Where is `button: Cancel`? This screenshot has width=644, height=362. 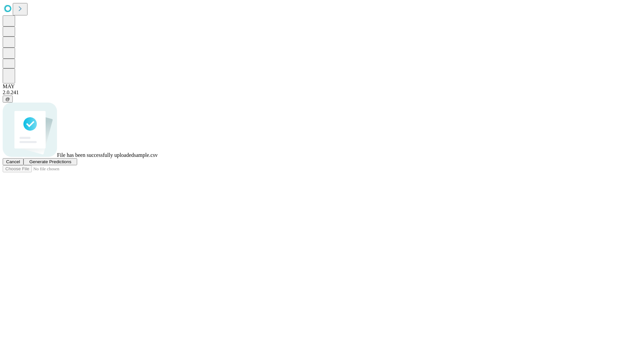
button: Cancel is located at coordinates (13, 162).